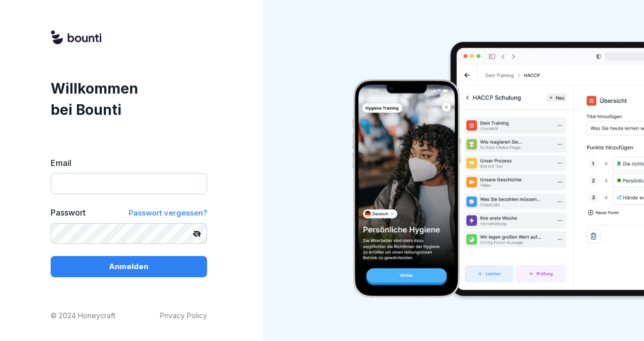 This screenshot has width=644, height=341. I want to click on p: © 2024 Honeycraft, so click(83, 316).